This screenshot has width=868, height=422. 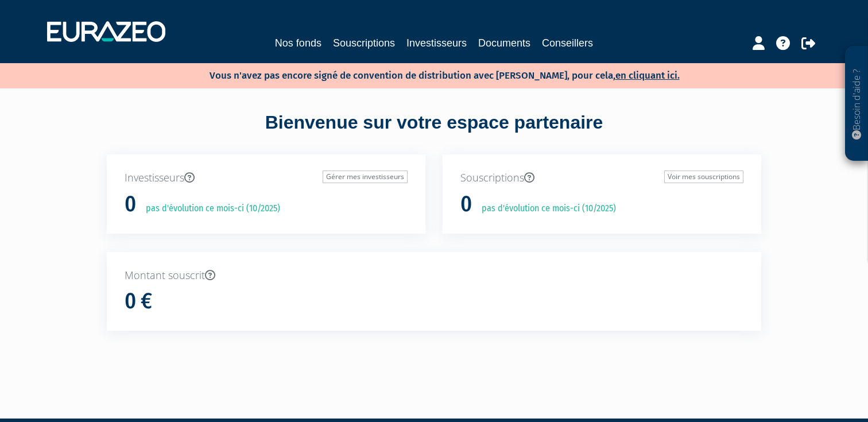 What do you see at coordinates (364, 43) in the screenshot?
I see `a: Souscriptions` at bounding box center [364, 43].